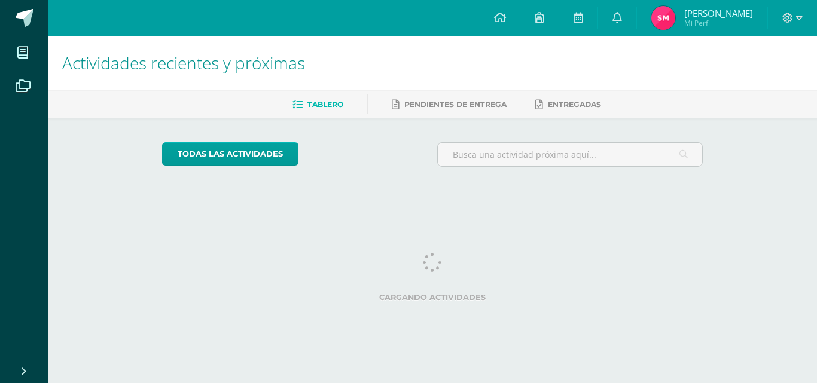 This screenshot has height=383, width=817. I want to click on span: Mi Perfil, so click(718, 23).